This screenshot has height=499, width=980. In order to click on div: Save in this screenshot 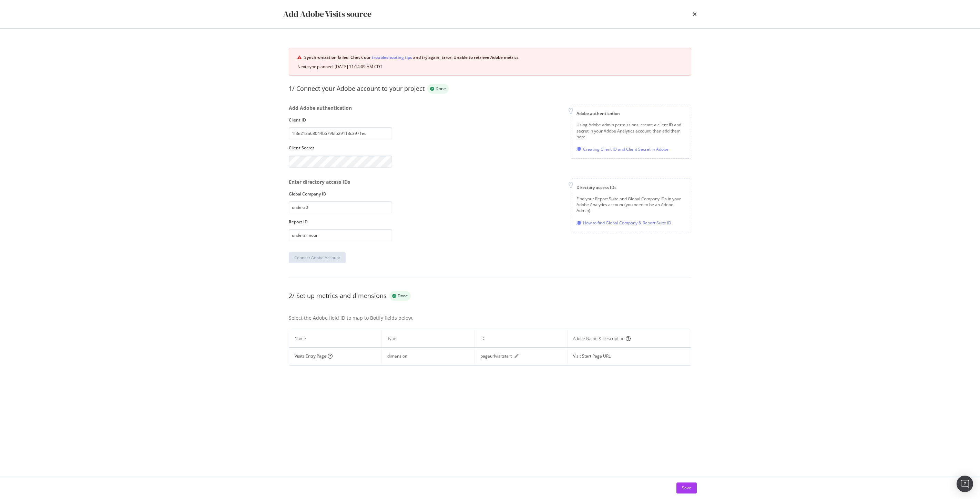, I will do `click(686, 488)`.